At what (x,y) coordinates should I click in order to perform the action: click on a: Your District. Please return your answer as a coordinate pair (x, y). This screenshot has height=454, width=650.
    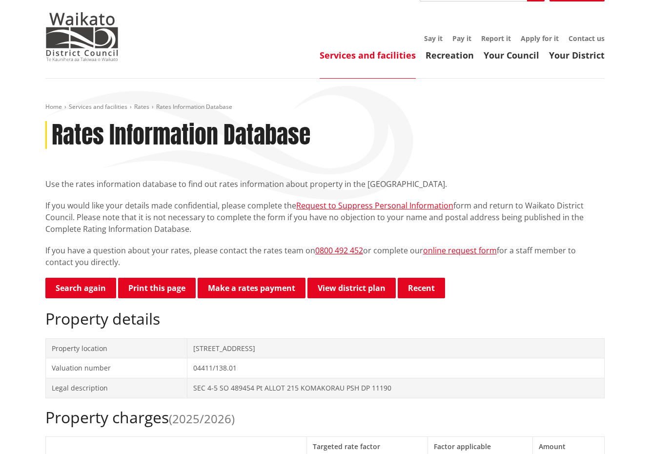
    Looking at the image, I should click on (577, 55).